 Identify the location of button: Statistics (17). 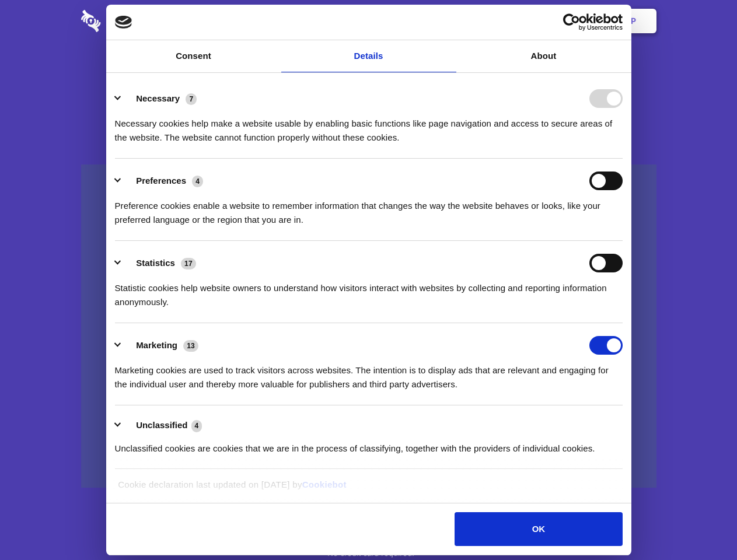
(159, 263).